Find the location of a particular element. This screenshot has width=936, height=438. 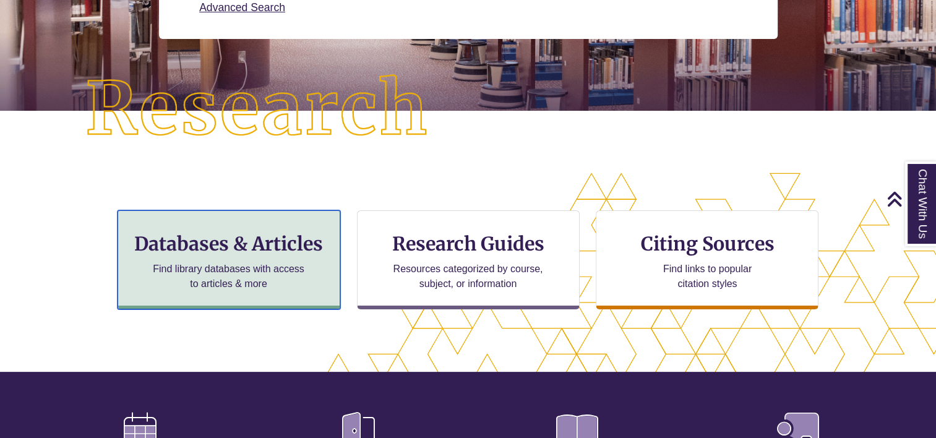

p: Find library databases with access to articles & more is located at coordinates (228, 277).